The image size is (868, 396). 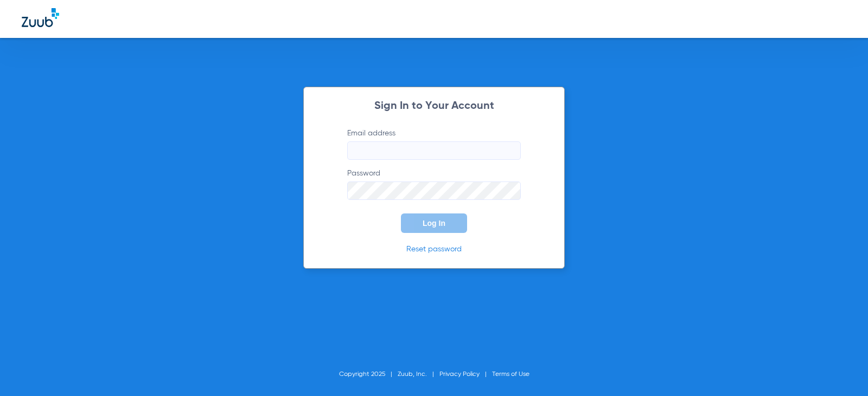 What do you see at coordinates (434, 223) in the screenshot?
I see `button: Log In` at bounding box center [434, 223].